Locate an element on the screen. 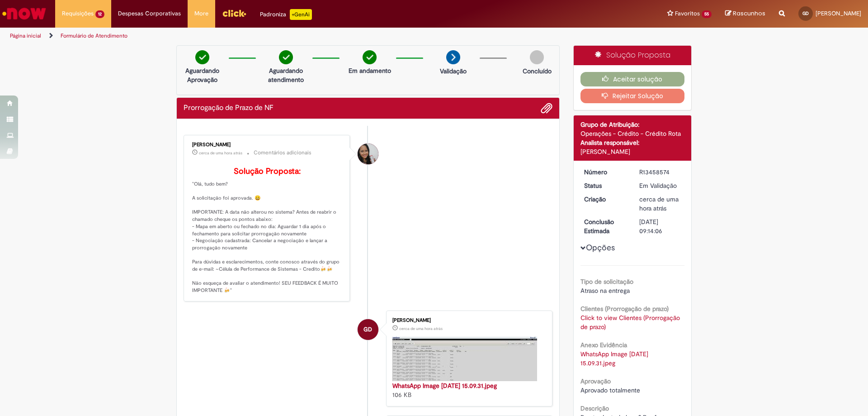 Image resolution: width=868 pixels, height=416 pixels. a: Download de WhatsApp Image 2025-08-28 at 15.09.31.jpeg is located at coordinates (616, 358).